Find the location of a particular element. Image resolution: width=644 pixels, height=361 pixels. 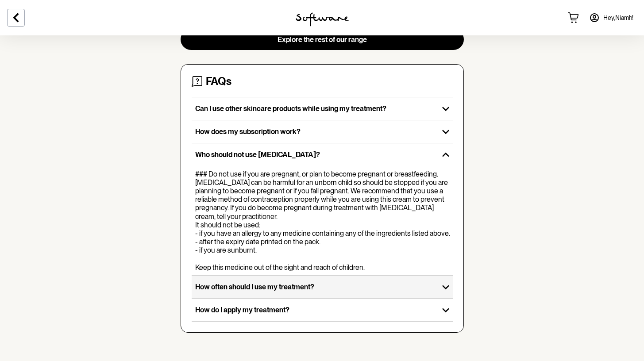

span: Explore the rest of our range is located at coordinates (322, 39).